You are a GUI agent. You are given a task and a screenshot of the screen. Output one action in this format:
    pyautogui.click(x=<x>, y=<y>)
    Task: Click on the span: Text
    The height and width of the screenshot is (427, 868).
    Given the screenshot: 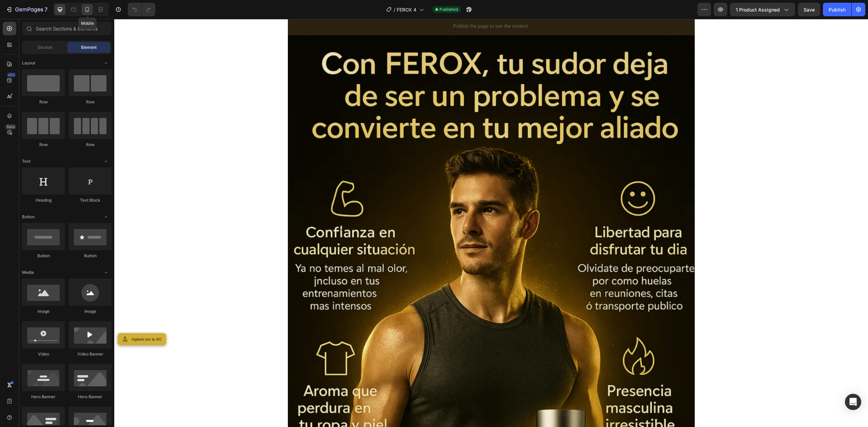 What is the action you would take?
    pyautogui.click(x=26, y=161)
    